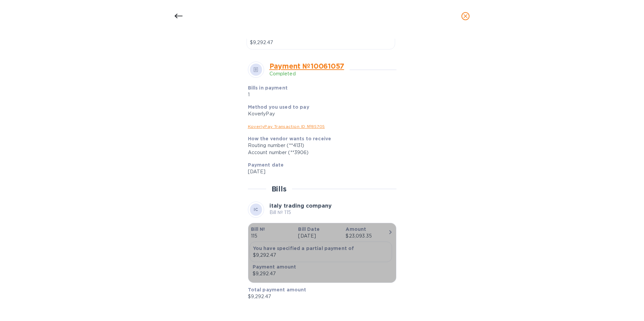 The width and height of the screenshot is (644, 321). What do you see at coordinates (286, 126) in the screenshot?
I see `a: KoverlyPay Transaction ID № 85705` at bounding box center [286, 126].